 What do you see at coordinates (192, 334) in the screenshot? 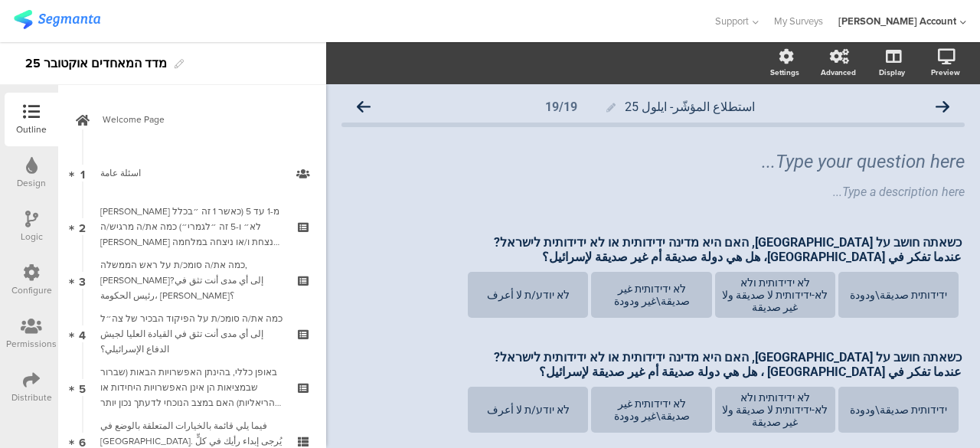
I see `div: כמה את/ה סומכ/ת על הפיקוד הבכיר של צה״ל إلى أي مدى أنت تثق في القيادة العليا لجيش الدفاع الإسرائيلي؟` at bounding box center [192, 334].